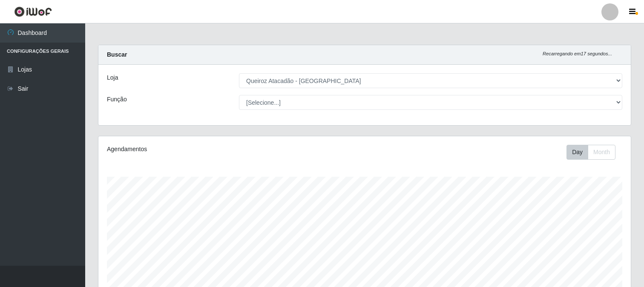 This screenshot has width=644, height=287. I want to click on button: Month, so click(601, 152).